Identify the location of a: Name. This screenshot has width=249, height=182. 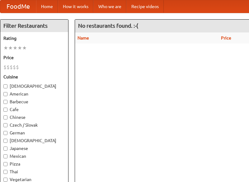
(83, 38).